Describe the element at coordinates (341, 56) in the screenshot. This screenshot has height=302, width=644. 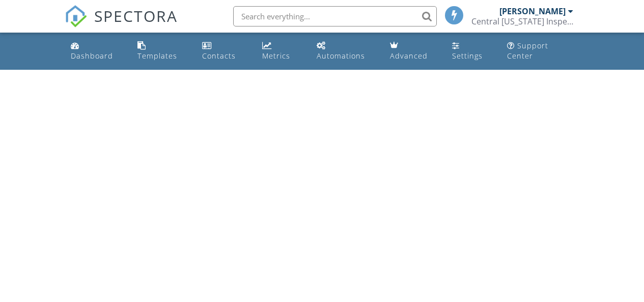
I see `div: Automations` at that location.